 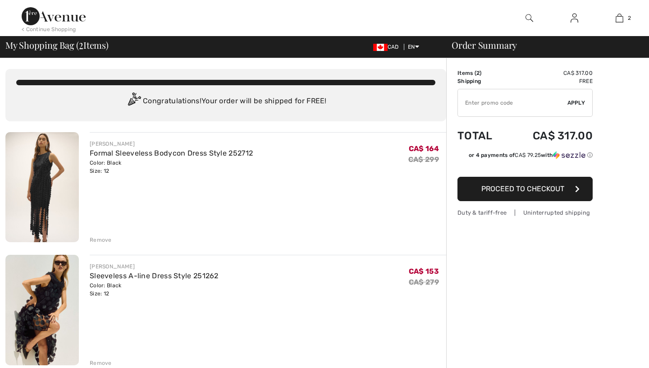 I want to click on div: Order Summary, so click(x=542, y=45).